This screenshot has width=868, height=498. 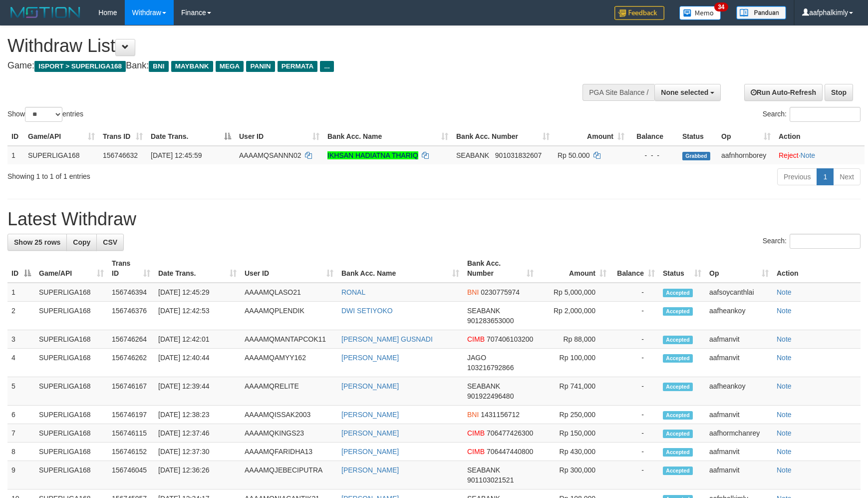 What do you see at coordinates (21, 268) in the screenshot?
I see `th: ID: activate to sort column descending` at bounding box center [21, 268].